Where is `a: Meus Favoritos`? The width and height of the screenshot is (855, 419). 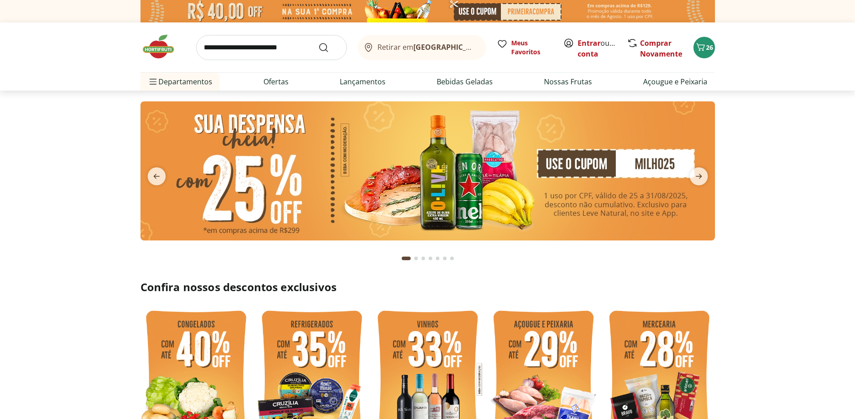
a: Meus Favoritos is located at coordinates (525, 48).